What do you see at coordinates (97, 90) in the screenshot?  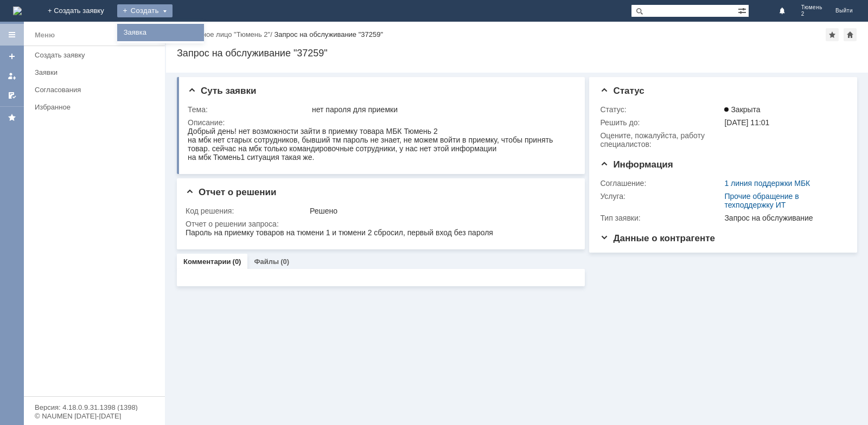 I see `a: Согласования` at bounding box center [97, 90].